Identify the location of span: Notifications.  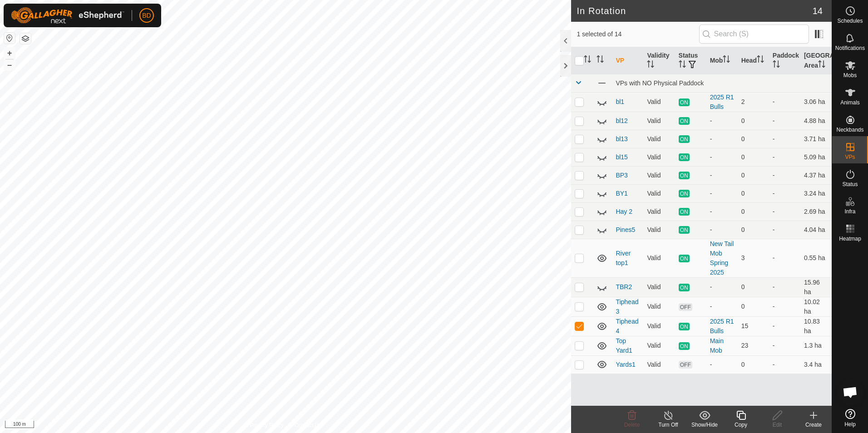
(850, 48).